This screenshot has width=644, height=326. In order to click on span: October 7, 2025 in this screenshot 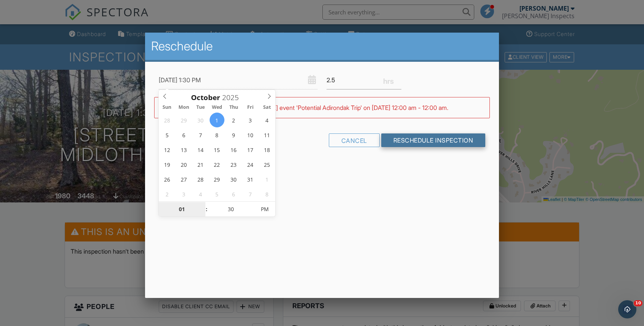, I will do `click(200, 134)`.